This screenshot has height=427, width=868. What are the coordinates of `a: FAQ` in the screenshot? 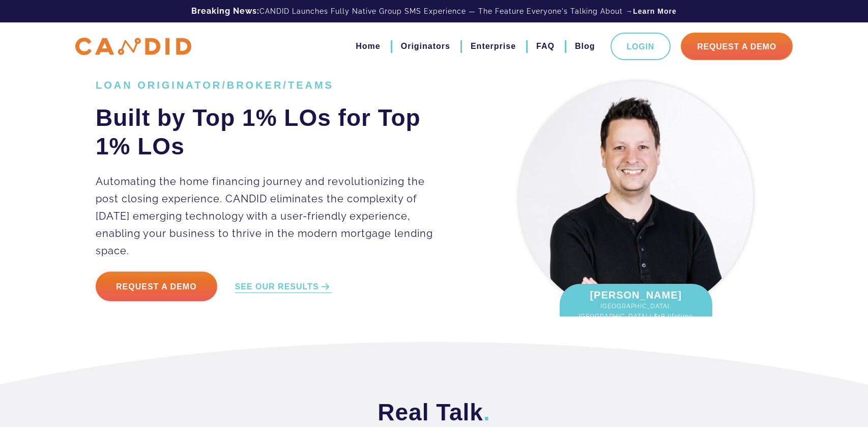 It's located at (546, 46).